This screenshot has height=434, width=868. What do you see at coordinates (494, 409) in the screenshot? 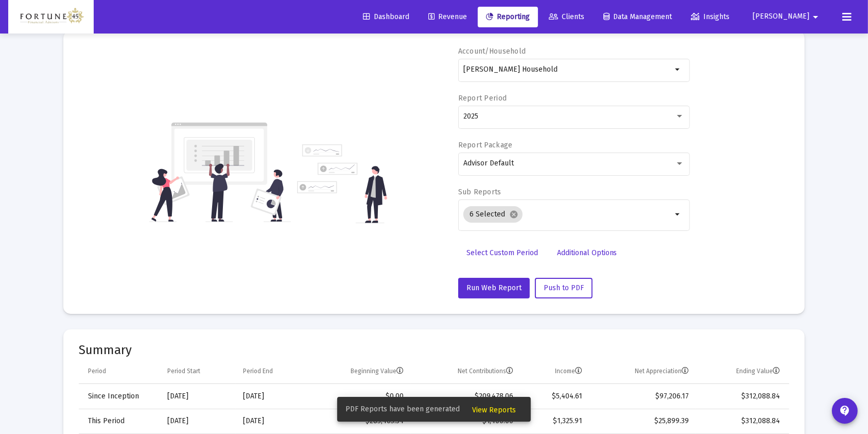
I see `button: View Reports` at bounding box center [494, 409].